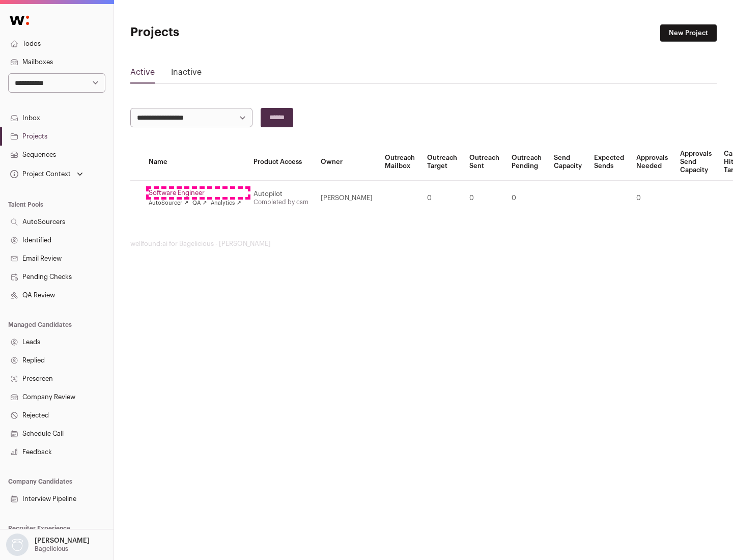  I want to click on img: nopic.png, so click(17, 545).